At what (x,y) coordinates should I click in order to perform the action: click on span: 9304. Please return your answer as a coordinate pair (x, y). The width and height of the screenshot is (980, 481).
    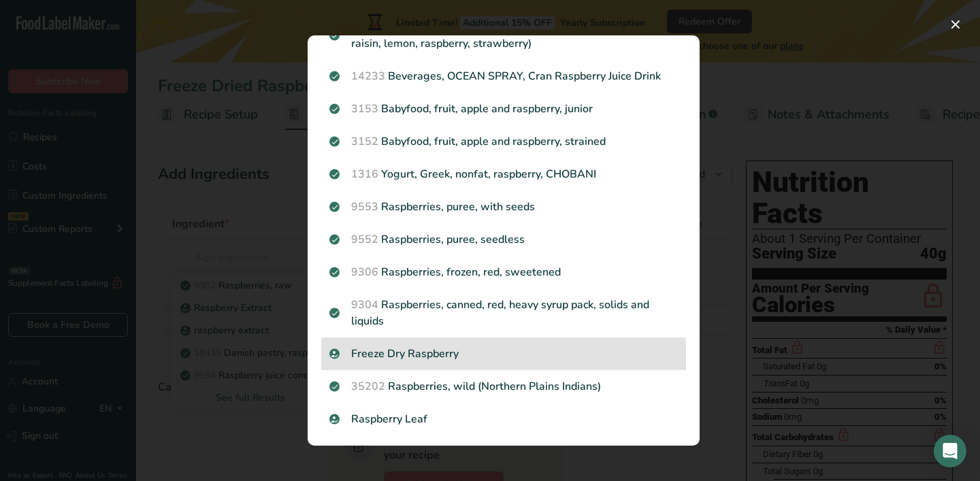
    Looking at the image, I should click on (365, 305).